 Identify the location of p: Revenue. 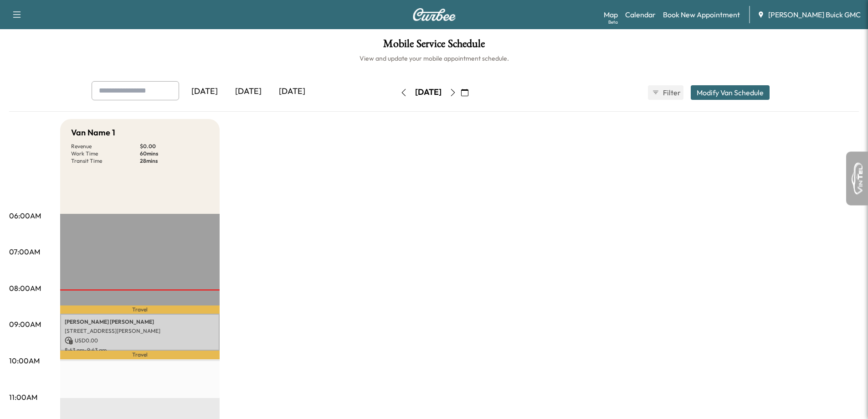
(105, 146).